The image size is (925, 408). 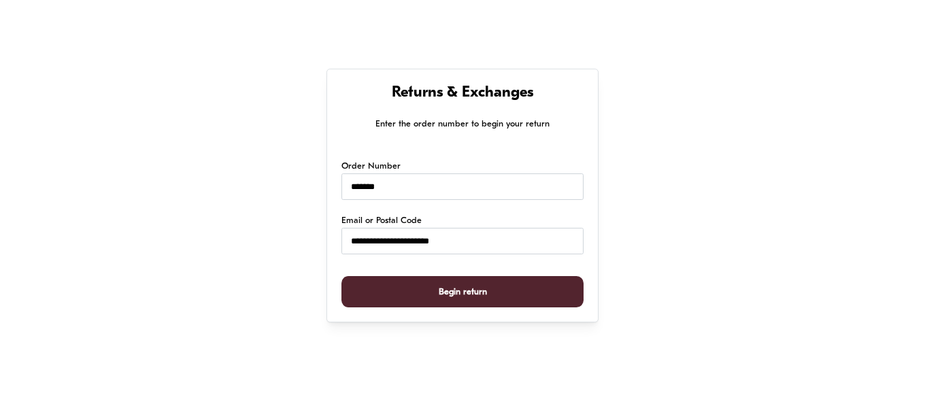 I want to click on label: Email or Postal Code, so click(x=381, y=221).